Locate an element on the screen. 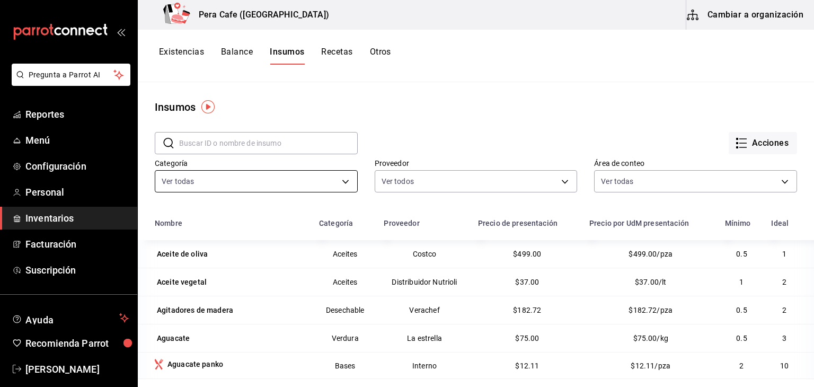 This screenshot has width=814, height=387. div: Aguacate panko is located at coordinates (195, 364).